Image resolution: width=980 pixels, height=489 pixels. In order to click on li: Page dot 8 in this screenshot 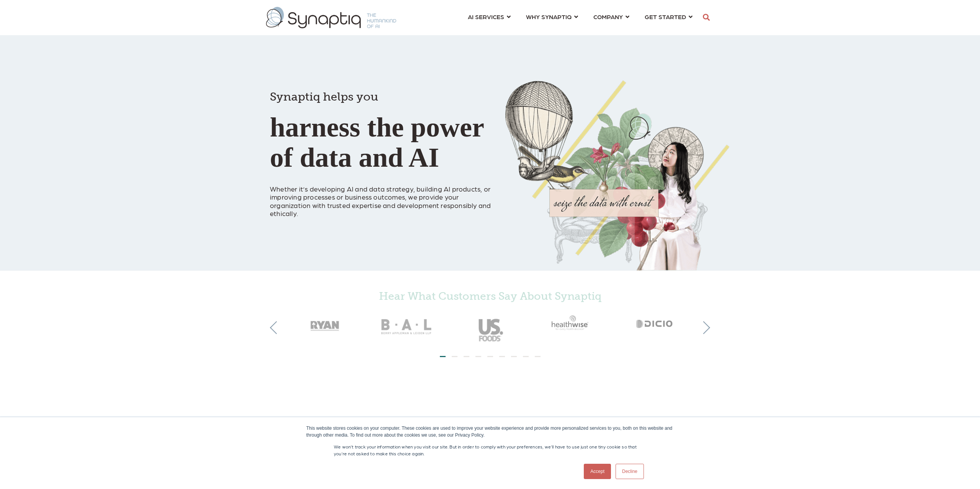, I will do `click(525, 356)`.